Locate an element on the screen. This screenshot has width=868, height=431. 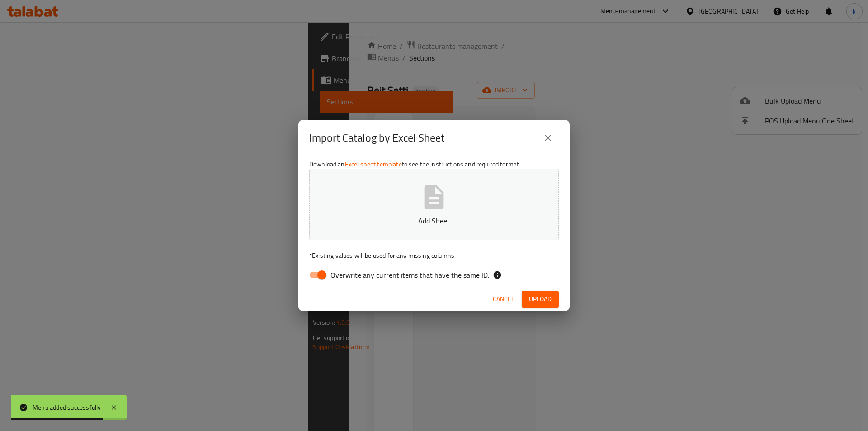
h2: Import Catalog by Excel Sheet is located at coordinates (376, 138).